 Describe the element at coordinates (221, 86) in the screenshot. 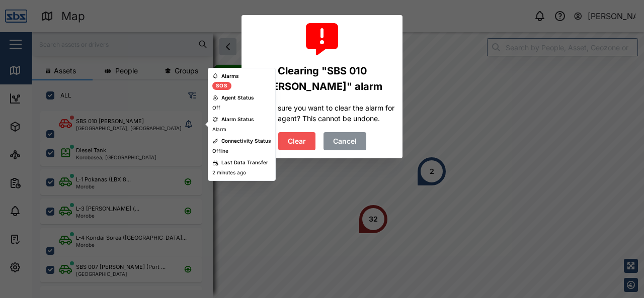

I see `div: SOS` at that location.